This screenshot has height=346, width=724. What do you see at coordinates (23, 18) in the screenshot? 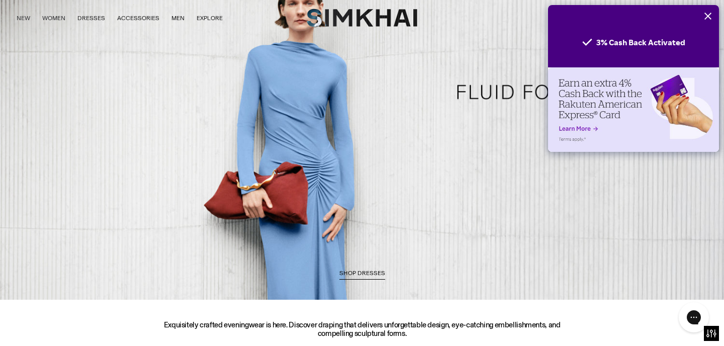
I see `a: NEW` at bounding box center [23, 18].